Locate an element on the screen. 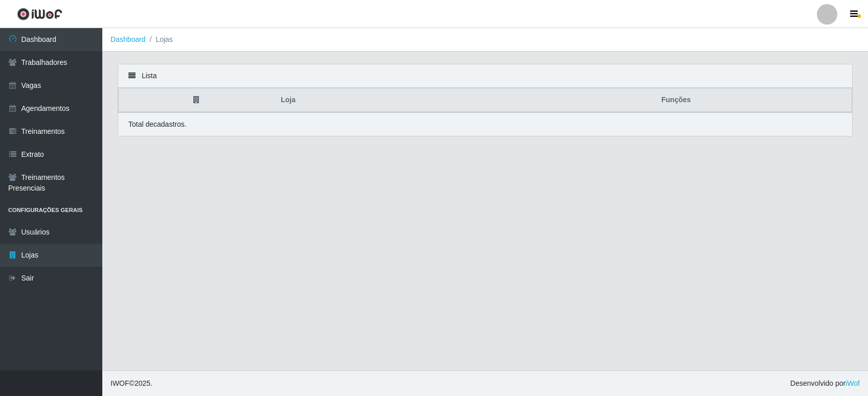 The width and height of the screenshot is (868, 396). span: Desenvolvido por is located at coordinates (825, 383).